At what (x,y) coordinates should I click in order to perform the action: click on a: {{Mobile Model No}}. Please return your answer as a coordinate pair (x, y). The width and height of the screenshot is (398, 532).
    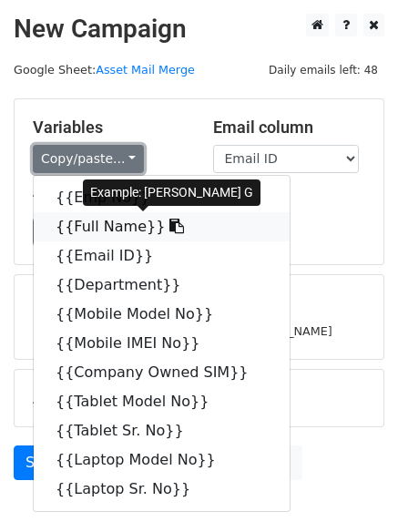
    Looking at the image, I should click on (161, 314).